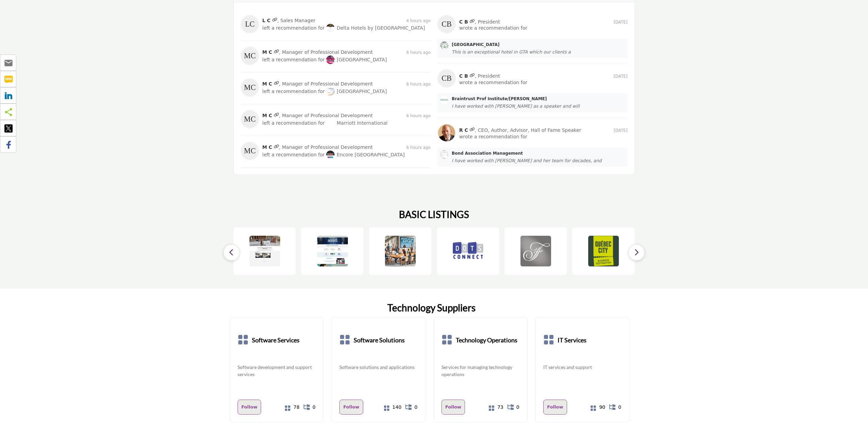 This screenshot has height=433, width=868. What do you see at coordinates (297, 407) in the screenshot?
I see `span: 78` at bounding box center [297, 407].